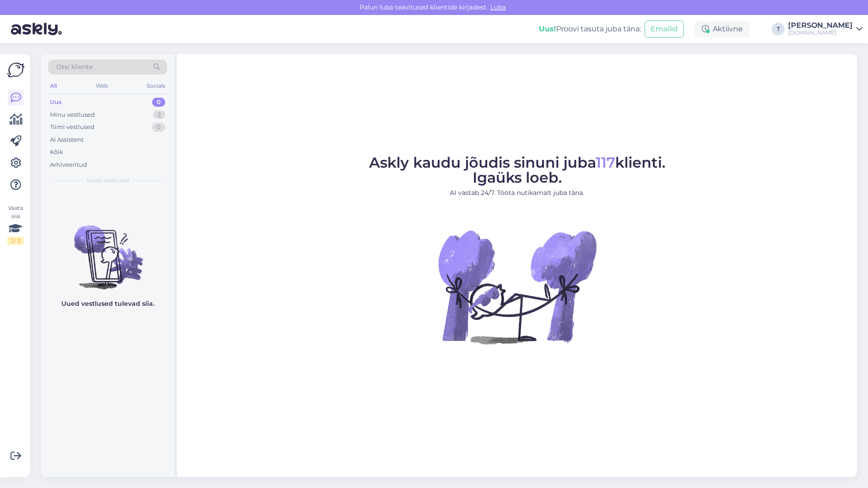 The width and height of the screenshot is (868, 488). Describe the element at coordinates (548, 29) in the screenshot. I see `b: Uus!` at that location.